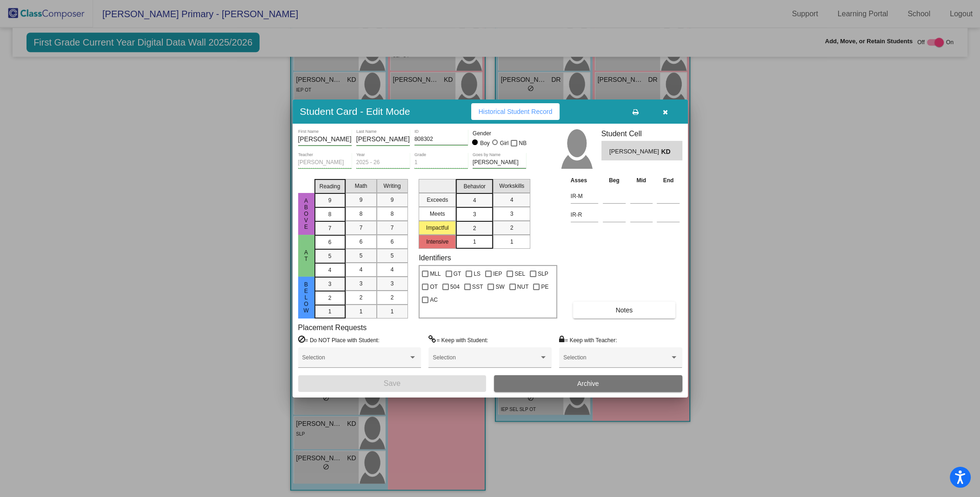 This screenshot has height=497, width=980. I want to click on span: KD, so click(667, 152).